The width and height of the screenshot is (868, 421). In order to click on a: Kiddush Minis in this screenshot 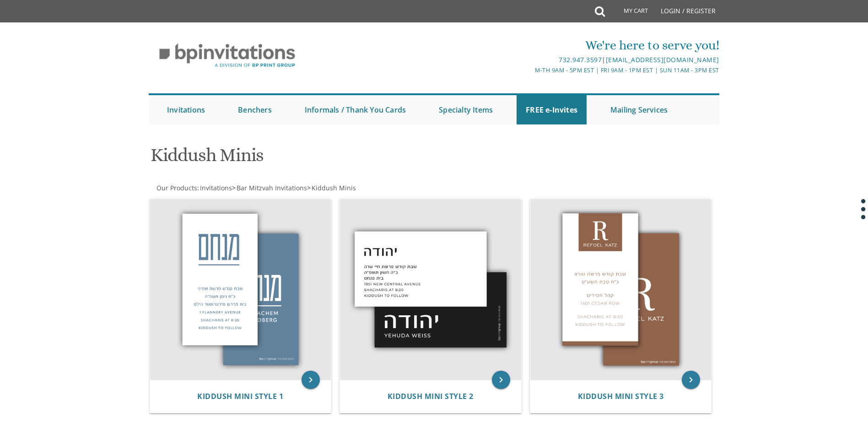, I will do `click(333, 187)`.